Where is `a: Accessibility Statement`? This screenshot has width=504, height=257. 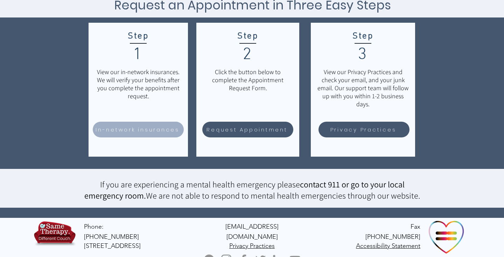 a: Accessibility Statement is located at coordinates (388, 246).